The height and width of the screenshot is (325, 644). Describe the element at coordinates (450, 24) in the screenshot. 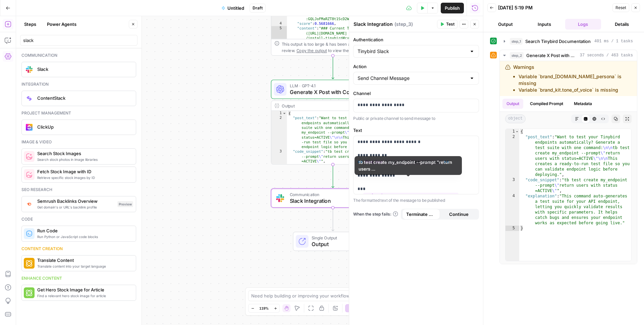

I see `span: Test` at that location.